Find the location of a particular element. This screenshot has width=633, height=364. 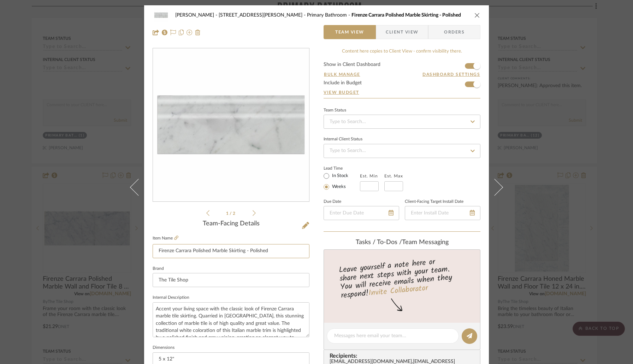

label: Est. Max is located at coordinates (393, 176).